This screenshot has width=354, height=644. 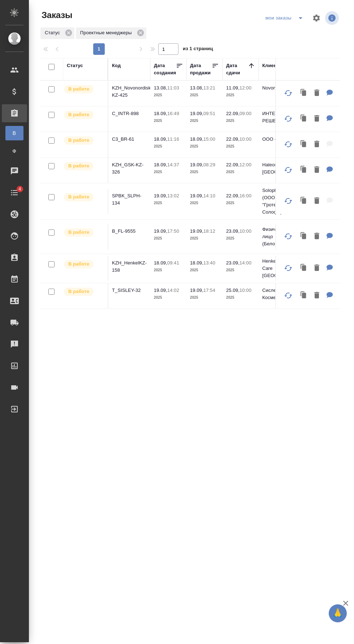 What do you see at coordinates (286, 18) in the screenshot?
I see `div: split button` at bounding box center [286, 18].